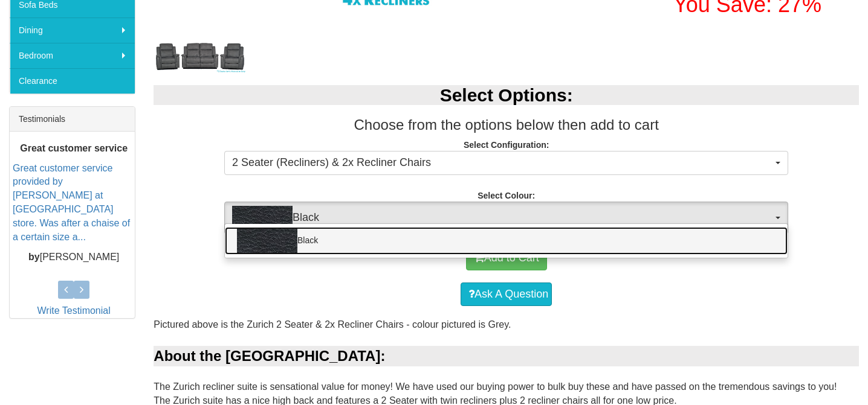 Image resolution: width=868 pixels, height=405 pixels. What do you see at coordinates (506, 241) in the screenshot?
I see `a: Black` at bounding box center [506, 241].